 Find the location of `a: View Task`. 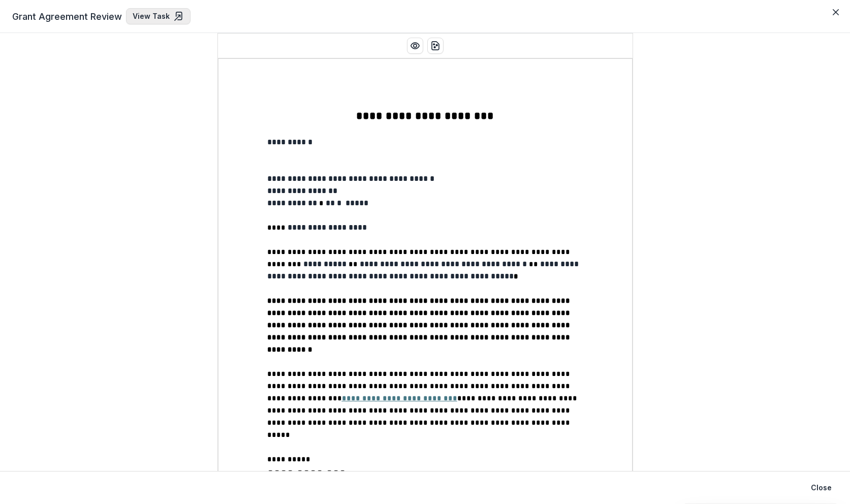

a: View Task is located at coordinates (158, 16).